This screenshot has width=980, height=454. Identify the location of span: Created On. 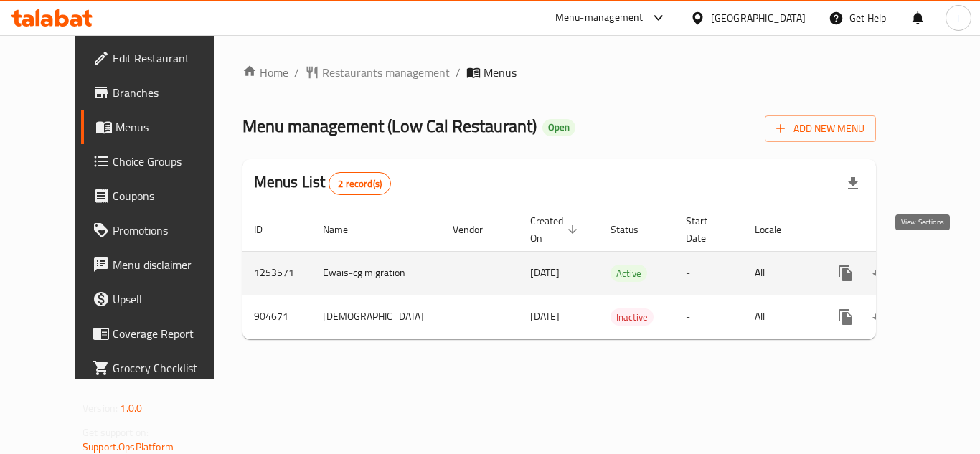
(556, 229).